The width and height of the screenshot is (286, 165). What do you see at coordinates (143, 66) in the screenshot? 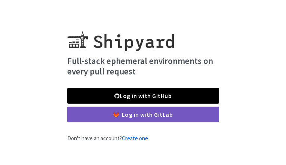
I see `h4: Full-stack ephemeral environments on every pull request` at bounding box center [143, 66].